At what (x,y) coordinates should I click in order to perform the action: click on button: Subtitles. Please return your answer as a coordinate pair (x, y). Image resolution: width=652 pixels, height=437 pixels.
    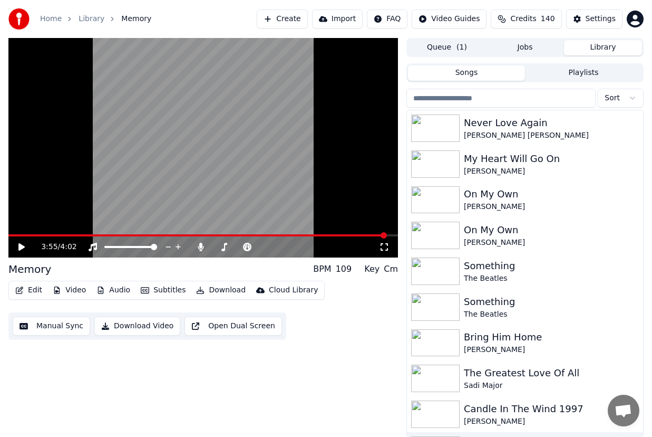
    Looking at the image, I should click on (163, 290).